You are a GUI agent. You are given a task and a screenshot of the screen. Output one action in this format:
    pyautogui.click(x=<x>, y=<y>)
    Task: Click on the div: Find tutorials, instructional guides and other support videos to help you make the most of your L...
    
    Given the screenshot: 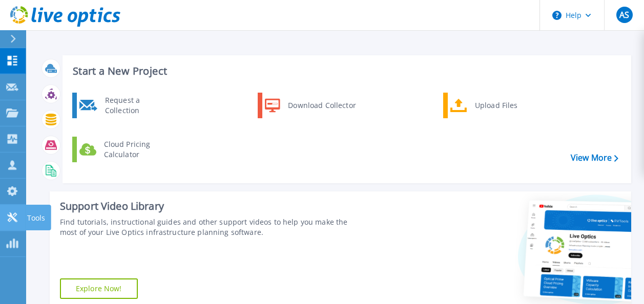 What is the action you would take?
    pyautogui.click(x=211, y=227)
    